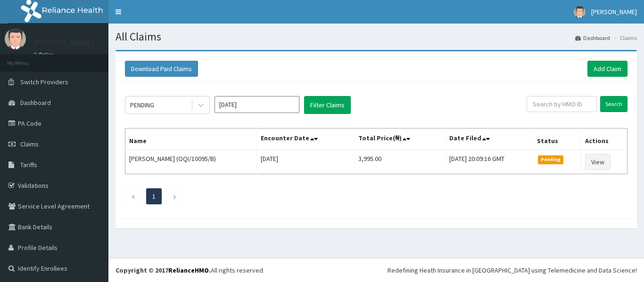  What do you see at coordinates (327, 105) in the screenshot?
I see `button: Filter Claims` at bounding box center [327, 105].